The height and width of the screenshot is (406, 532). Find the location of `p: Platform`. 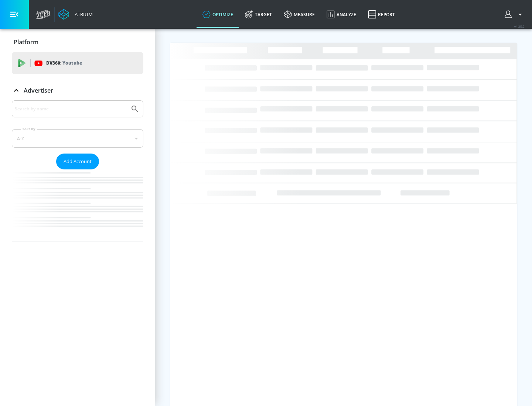

p: Platform is located at coordinates (26, 42).